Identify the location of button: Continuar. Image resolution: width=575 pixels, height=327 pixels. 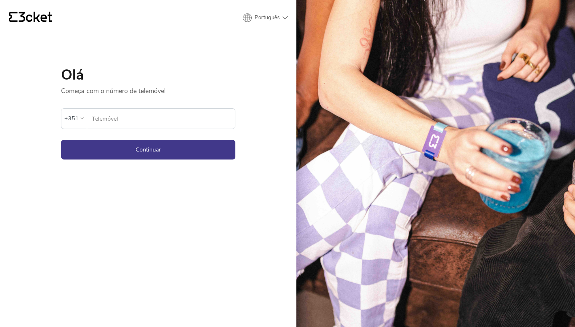
(148, 150).